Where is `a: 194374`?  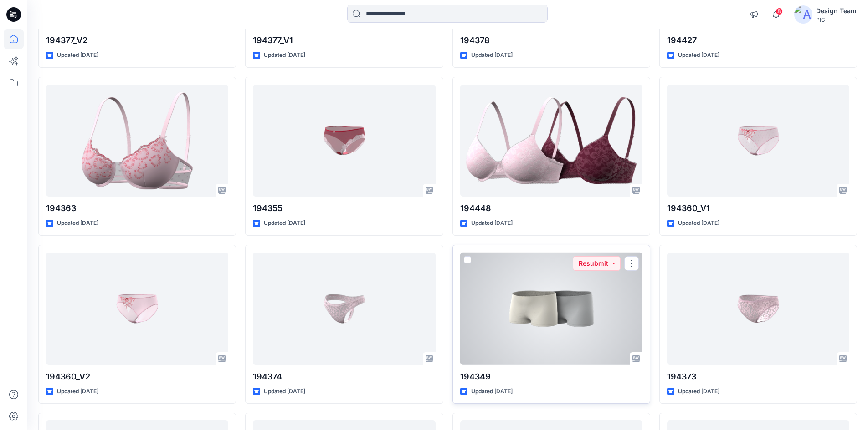 a: 194374 is located at coordinates (344, 309).